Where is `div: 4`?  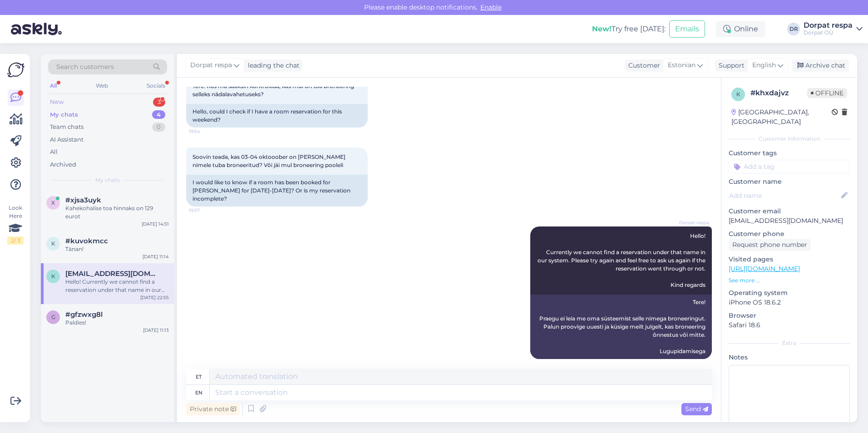
div: 4 is located at coordinates (159, 115).